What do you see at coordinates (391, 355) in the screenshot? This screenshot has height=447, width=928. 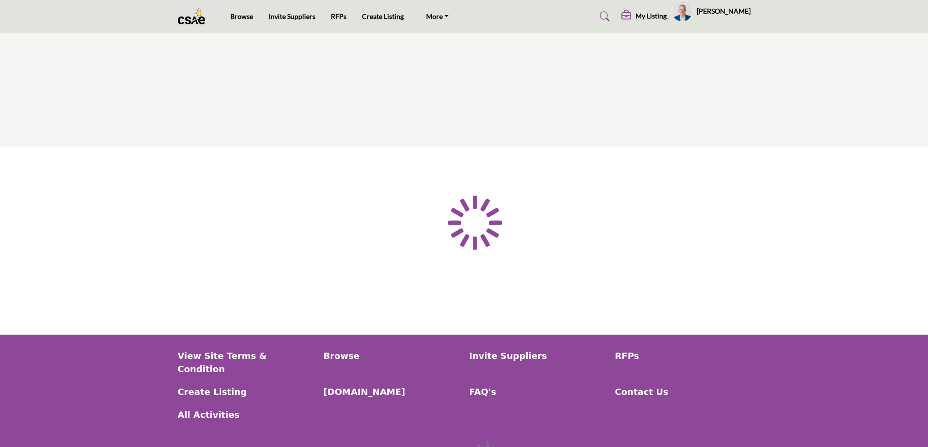 I see `p: Browse` at bounding box center [391, 355].